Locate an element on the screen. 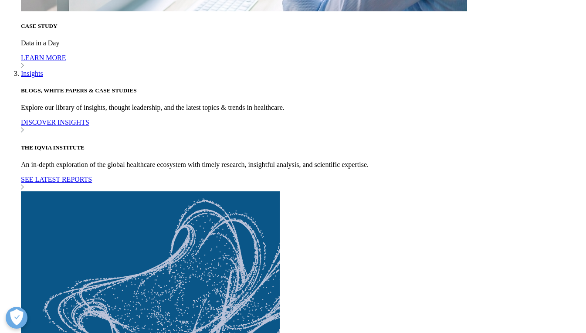  h5: CASE STUDY is located at coordinates (301, 26).